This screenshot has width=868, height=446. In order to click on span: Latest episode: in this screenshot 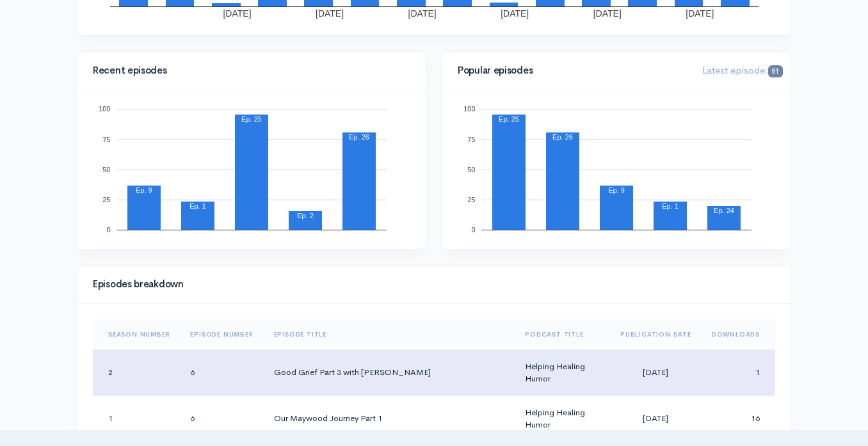, I will do `click(742, 70)`.